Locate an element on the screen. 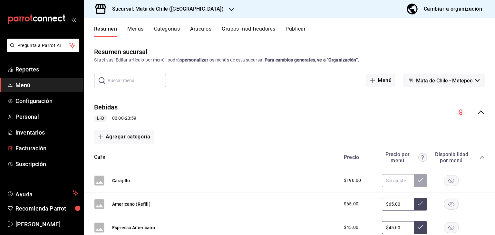 This screenshot has width=495, height=235. button: Categorías is located at coordinates (167, 31).